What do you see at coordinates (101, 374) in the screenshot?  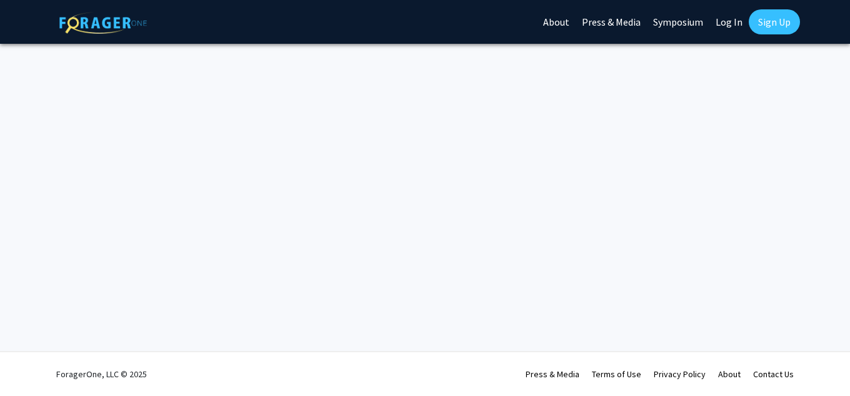 I see `div: ForagerOne, LLC © 2025` at bounding box center [101, 374].